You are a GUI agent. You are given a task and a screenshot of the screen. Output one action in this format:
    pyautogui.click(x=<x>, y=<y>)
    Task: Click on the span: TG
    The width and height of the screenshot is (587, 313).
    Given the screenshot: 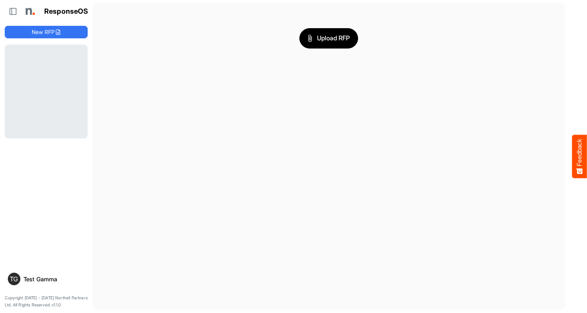 What is the action you would take?
    pyautogui.click(x=14, y=279)
    